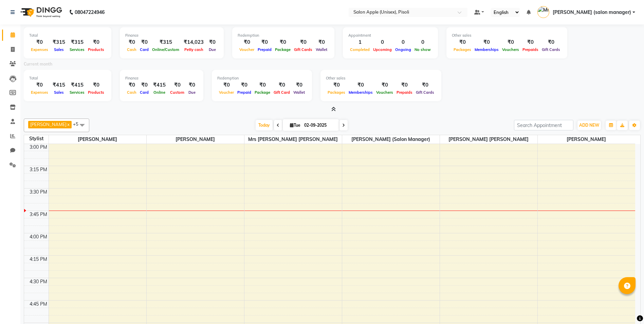  What do you see at coordinates (41, 12) in the screenshot?
I see `img: logo` at bounding box center [41, 12].